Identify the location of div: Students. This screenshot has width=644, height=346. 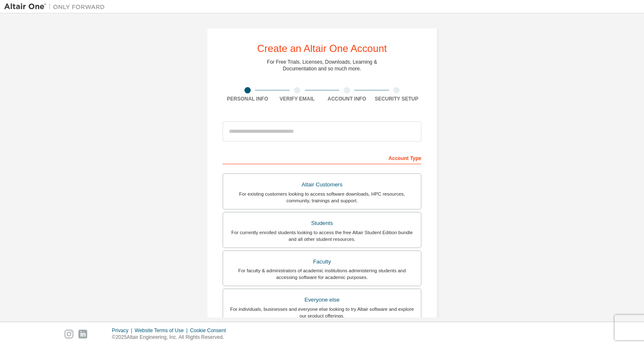
(322, 224).